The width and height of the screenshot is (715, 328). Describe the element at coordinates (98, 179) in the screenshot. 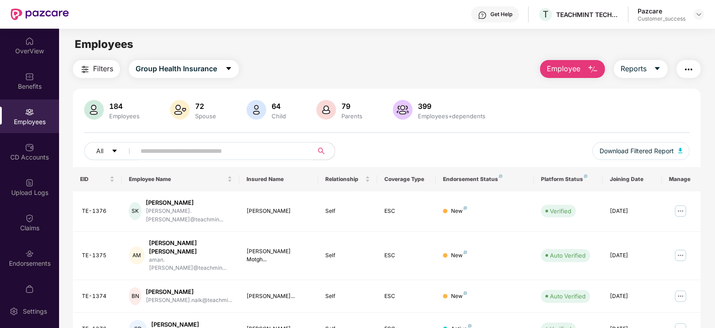

I see `th: EID` at that location.